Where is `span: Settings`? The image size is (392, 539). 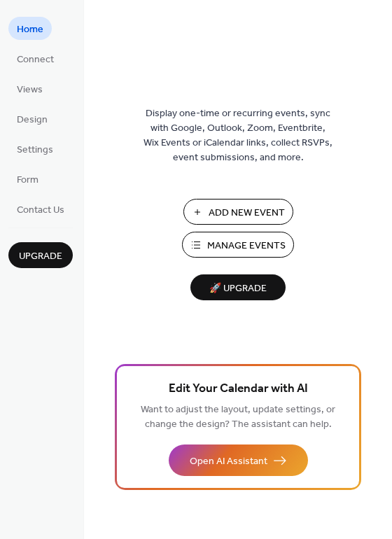
span: Settings is located at coordinates (35, 150).